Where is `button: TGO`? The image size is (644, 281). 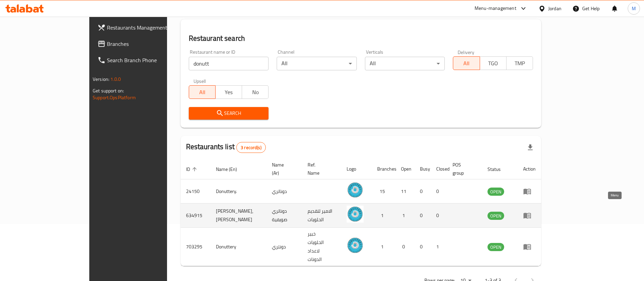
button: TGO is located at coordinates (493, 63).